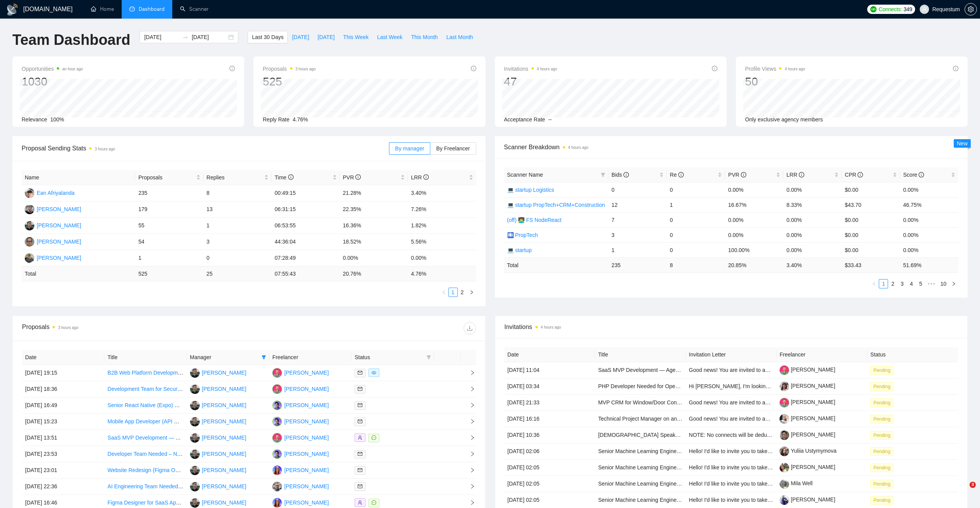 This screenshot has height=508, width=980. What do you see at coordinates (34, 119) in the screenshot?
I see `span: Relevance` at bounding box center [34, 119].